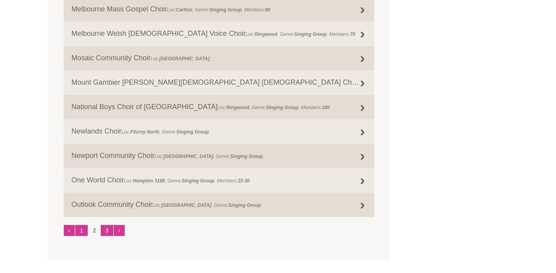  I want to click on a: 1, so click(81, 230).